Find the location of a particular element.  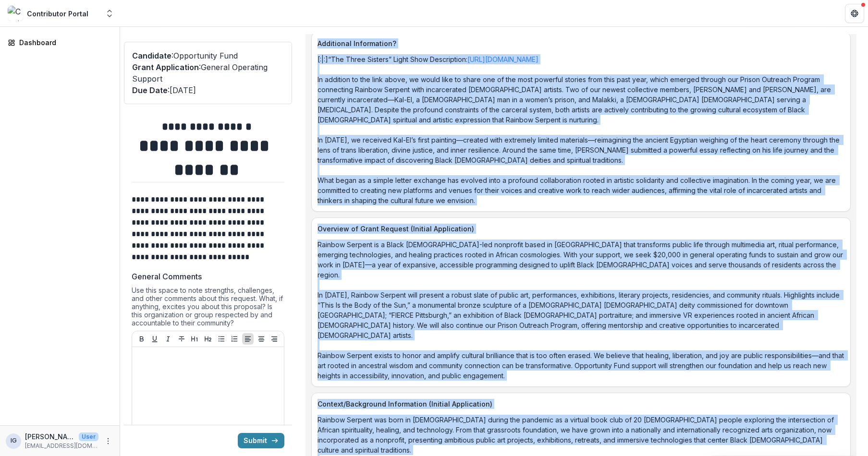

button: Bold is located at coordinates (142, 339).